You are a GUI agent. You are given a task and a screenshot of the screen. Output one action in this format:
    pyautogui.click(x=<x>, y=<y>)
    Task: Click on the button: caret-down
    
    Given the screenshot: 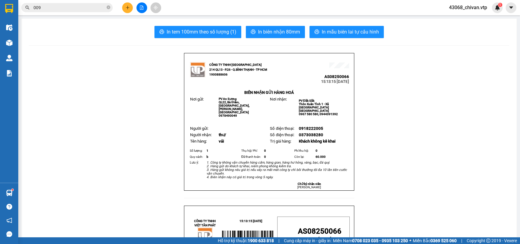 What is the action you would take?
    pyautogui.click(x=510, y=8)
    